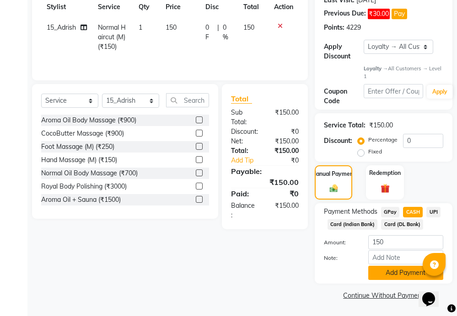  Describe the element at coordinates (244, 151) in the screenshot. I see `div: Total:` at that location.